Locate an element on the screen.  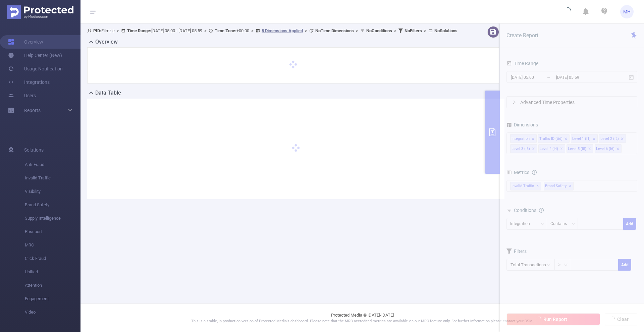
a: Overview is located at coordinates (26, 42).